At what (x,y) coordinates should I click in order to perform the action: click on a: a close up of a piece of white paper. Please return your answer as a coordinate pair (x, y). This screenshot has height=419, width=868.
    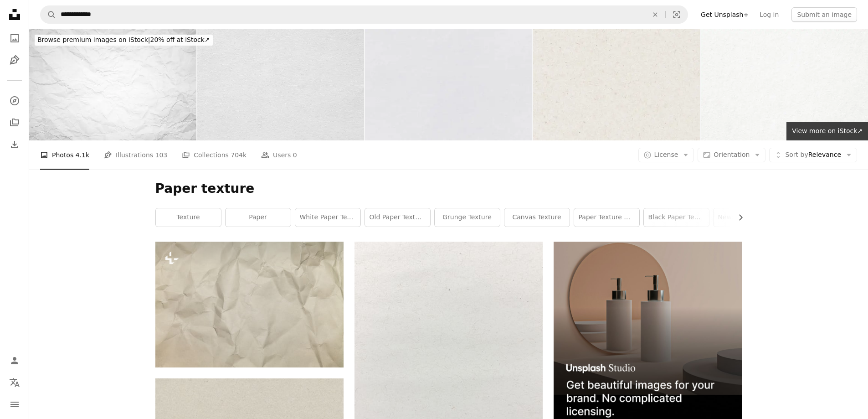
    Looking at the image, I should click on (249, 305).